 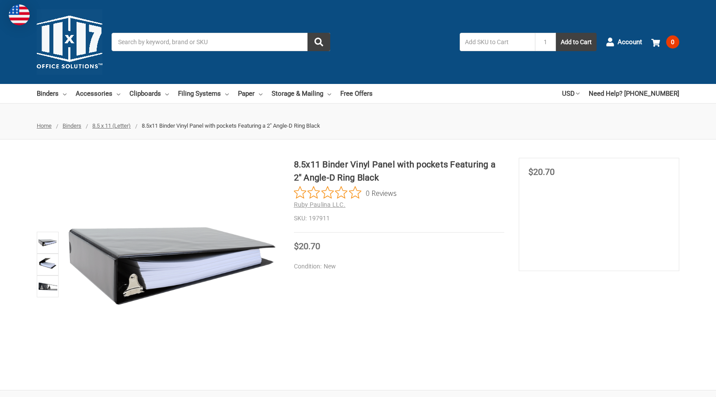 What do you see at coordinates (44, 126) in the screenshot?
I see `span: Home` at bounding box center [44, 126].